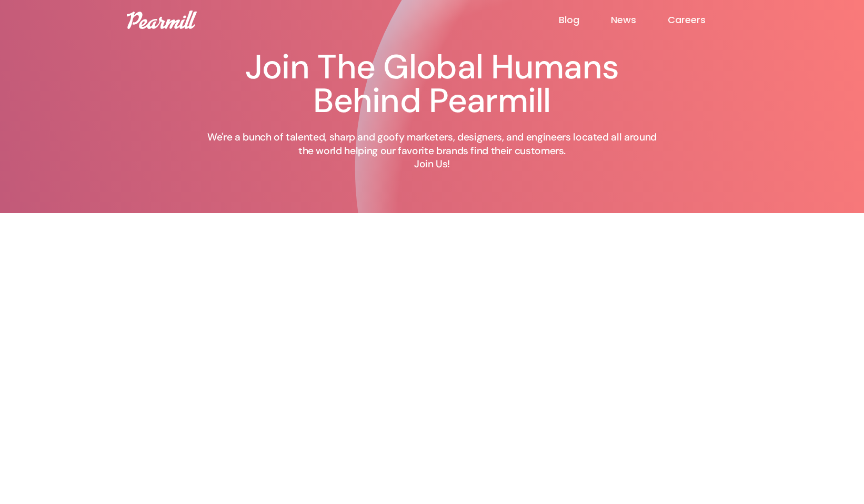 The height and width of the screenshot is (504, 864). What do you see at coordinates (639, 20) in the screenshot?
I see `a: News` at bounding box center [639, 20].